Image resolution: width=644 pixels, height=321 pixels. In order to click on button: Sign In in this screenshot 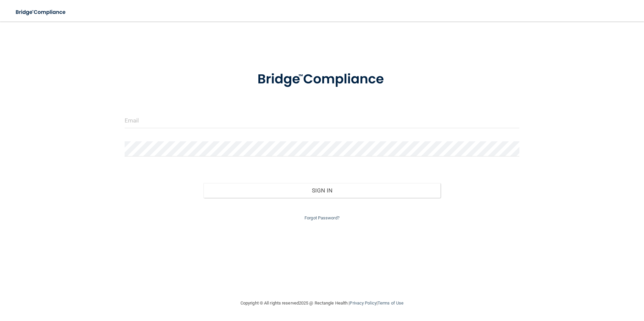, I will do `click(322, 190)`.